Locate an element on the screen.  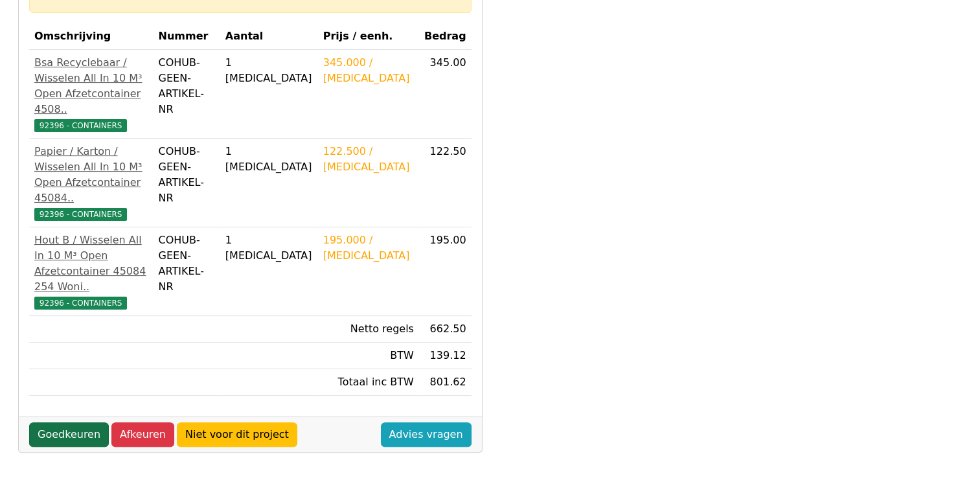
a: Afkeuren is located at coordinates (143, 435).